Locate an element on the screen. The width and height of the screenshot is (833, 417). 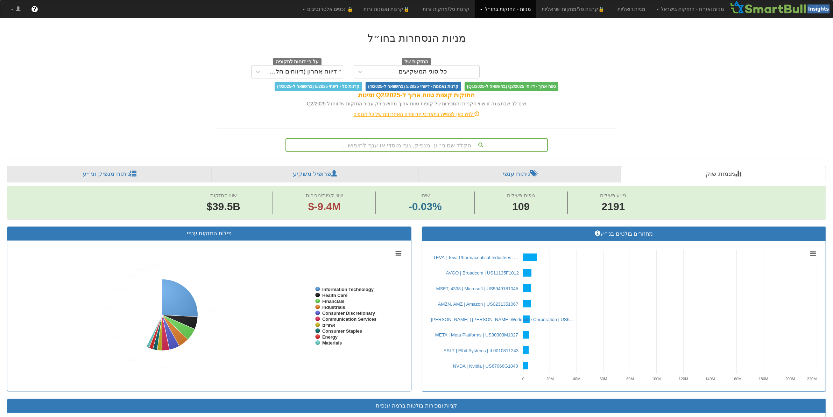
div: הקלד שם ני״ע, מנפיק, גוף מוסדי או ענף לחיפוש... is located at coordinates (417, 145).